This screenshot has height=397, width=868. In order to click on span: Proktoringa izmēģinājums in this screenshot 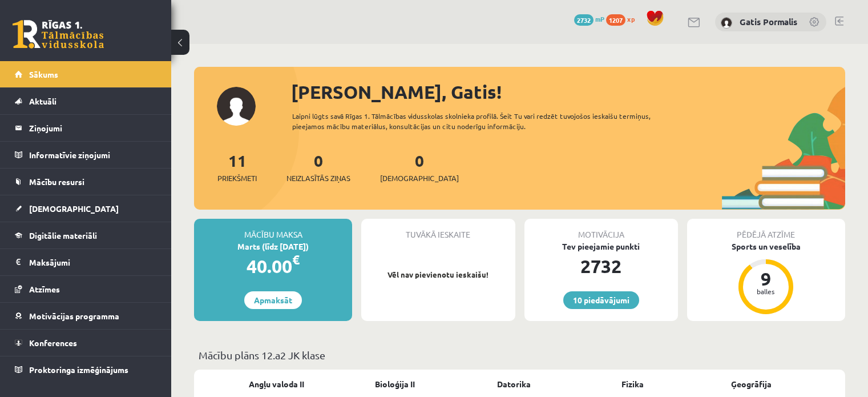, I will do `click(78, 369)`.